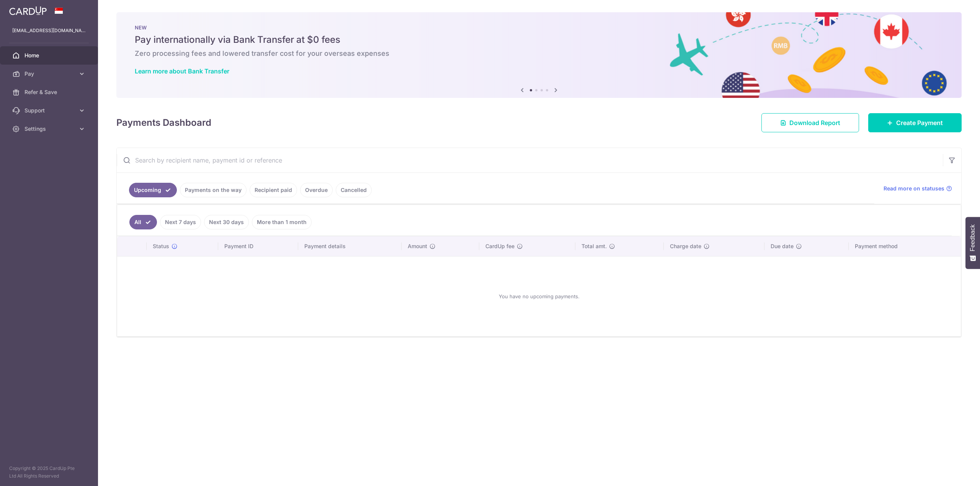  Describe the element at coordinates (258, 247) in the screenshot. I see `th: Payment ID` at that location.